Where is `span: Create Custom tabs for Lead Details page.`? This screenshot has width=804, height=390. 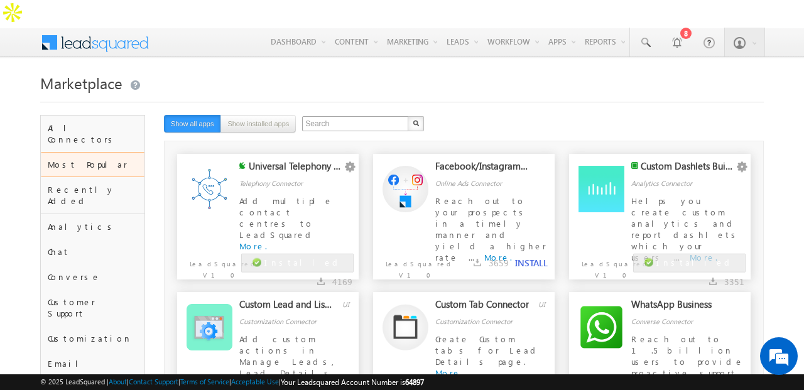
span: Create Custom tabs for Lead Details page. is located at coordinates (488, 350).